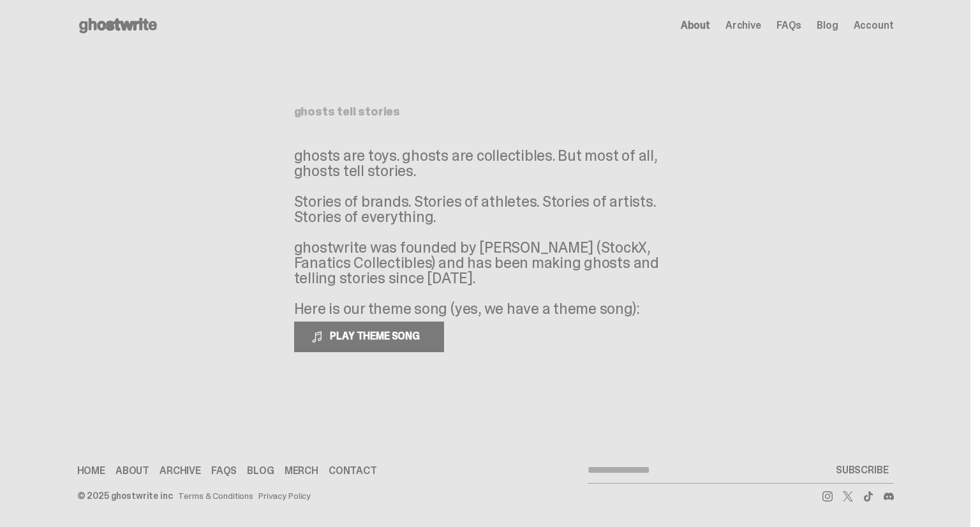  I want to click on span: Account, so click(873, 25).